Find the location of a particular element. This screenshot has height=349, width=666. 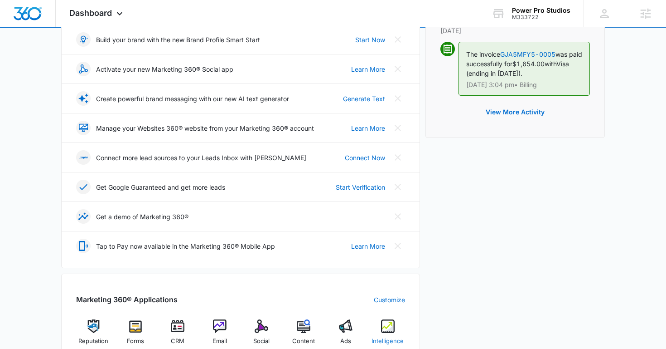

span: Ads is located at coordinates (346, 341).